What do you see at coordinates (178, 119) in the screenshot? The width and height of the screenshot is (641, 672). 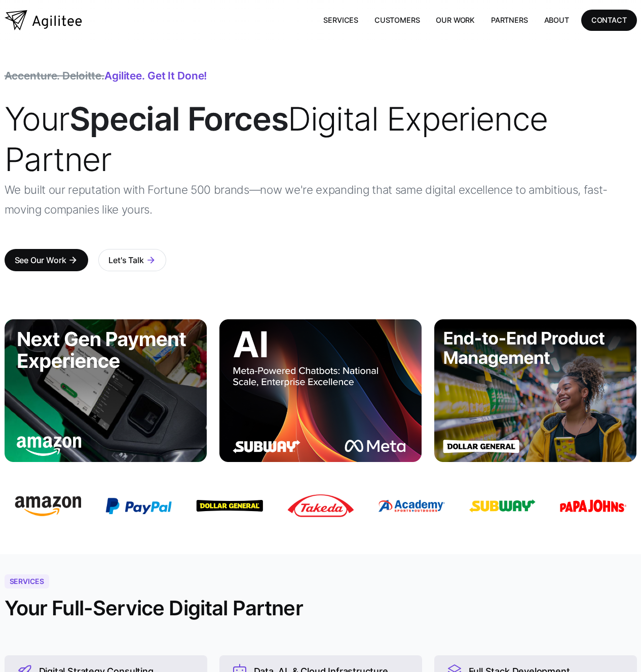 I see `strong: Special Forces` at bounding box center [178, 119].